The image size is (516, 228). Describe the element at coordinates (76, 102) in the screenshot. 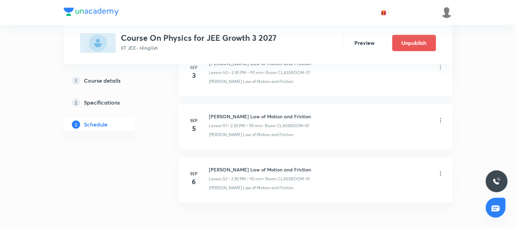

I see `p: 2` at that location.